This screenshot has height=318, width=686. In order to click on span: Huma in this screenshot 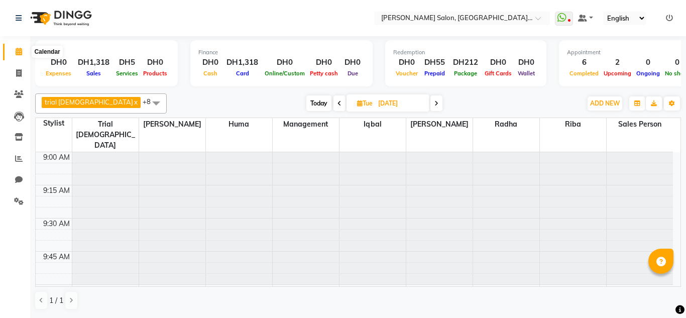, I will do `click(239, 124)`.